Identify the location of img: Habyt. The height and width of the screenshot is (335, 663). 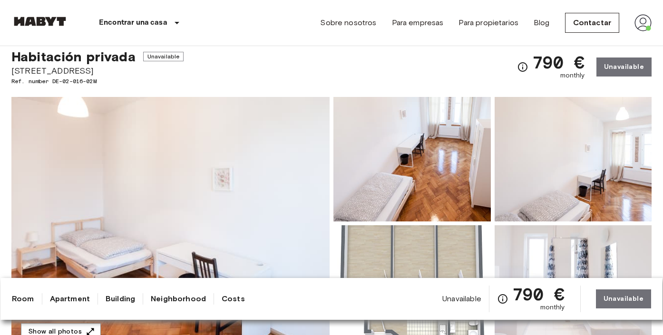
(40, 21).